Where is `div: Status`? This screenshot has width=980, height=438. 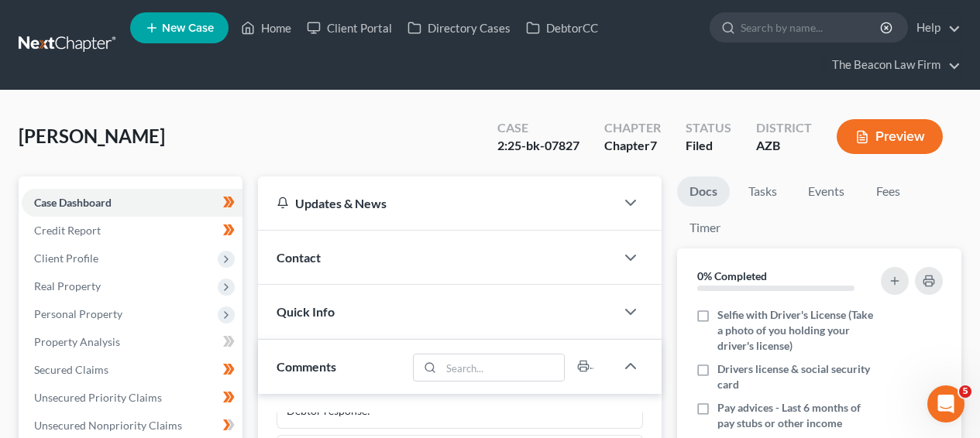 div: Status is located at coordinates (708, 128).